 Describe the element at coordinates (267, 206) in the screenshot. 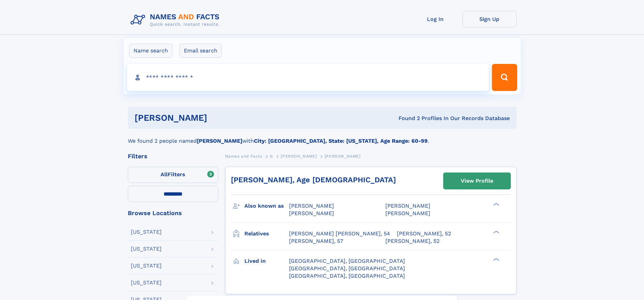

I see `h3: Also known as` at that location.